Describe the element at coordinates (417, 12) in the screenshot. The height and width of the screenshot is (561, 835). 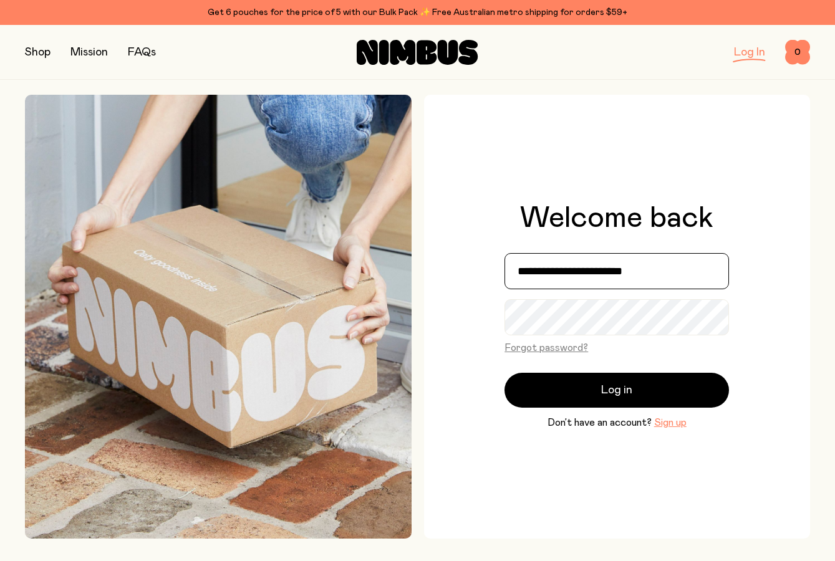
I see `div: Get 6 pouches for the price of 5 with our Bulk Pack ✨ Free Australian metro shipping for orders $59+` at that location.